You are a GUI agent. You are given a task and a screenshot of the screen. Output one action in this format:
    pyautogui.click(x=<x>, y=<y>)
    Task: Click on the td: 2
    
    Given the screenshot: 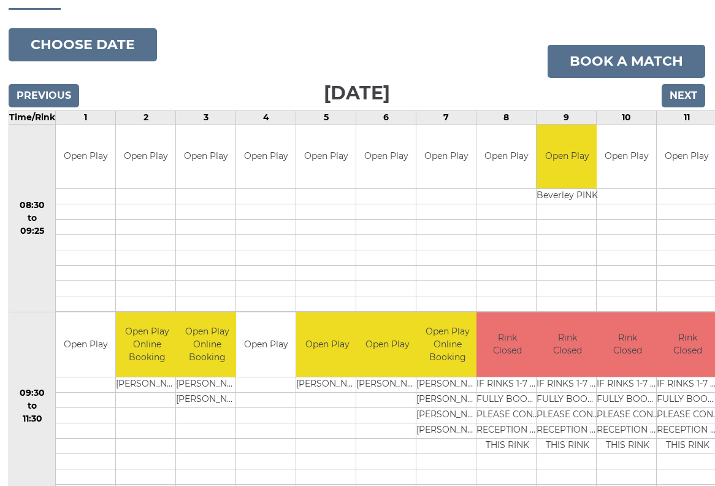 What is the action you would take?
    pyautogui.click(x=146, y=117)
    